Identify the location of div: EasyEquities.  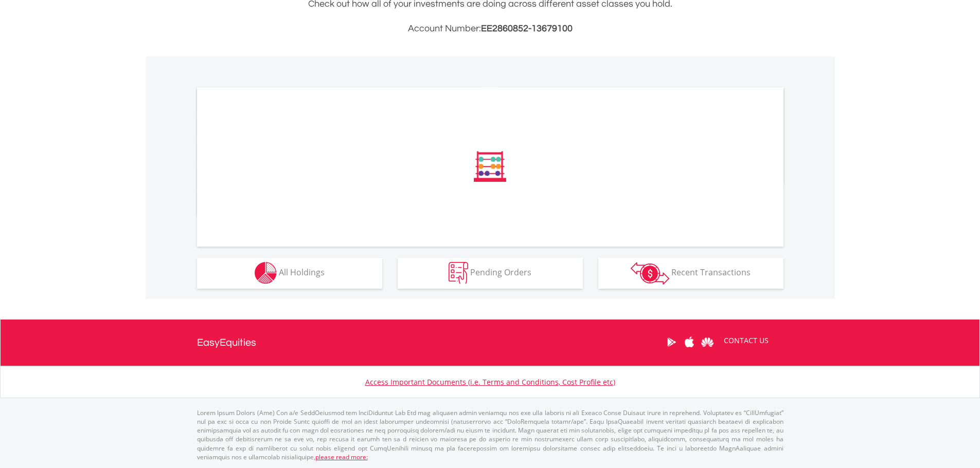
(226, 343).